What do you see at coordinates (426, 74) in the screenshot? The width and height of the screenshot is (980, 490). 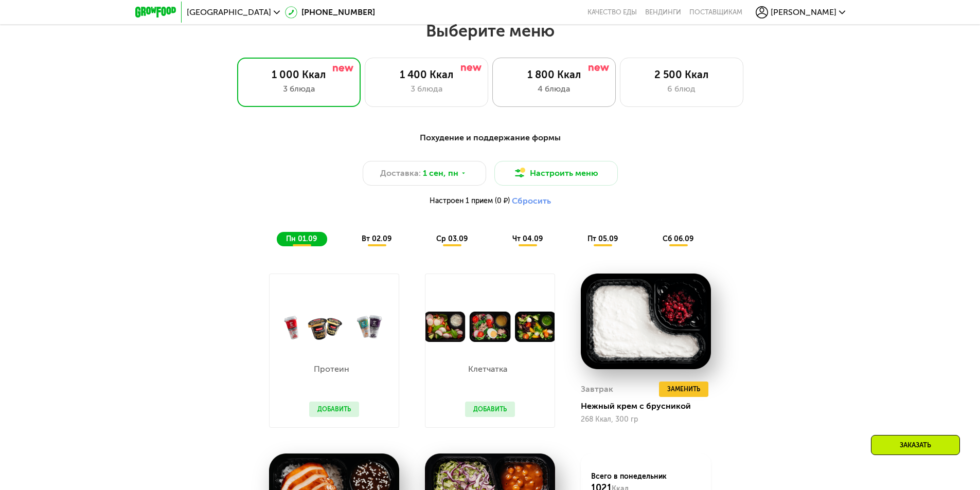 I see `div: 1 400 Ккал` at bounding box center [426, 74].